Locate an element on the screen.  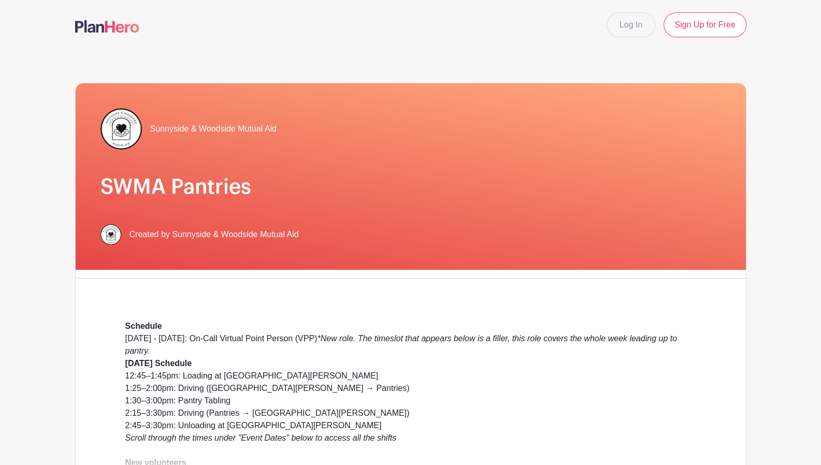
em: Scroll through the times under "Event Dates" below to access all the shifts is located at coordinates (261, 438).